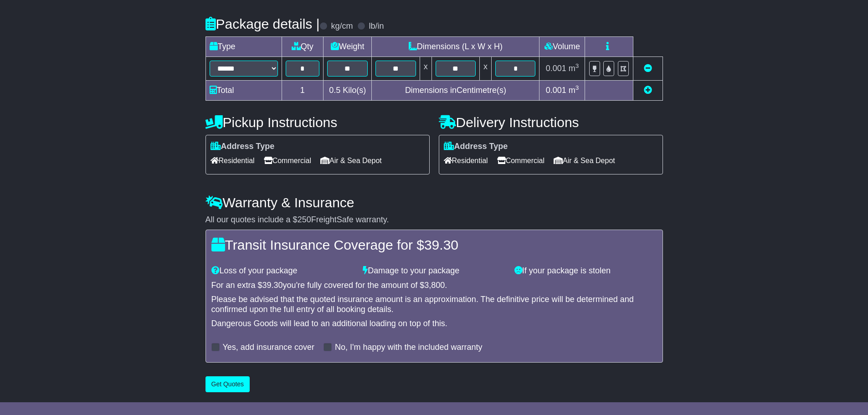  I want to click on button: Get Quotes, so click(228, 384).